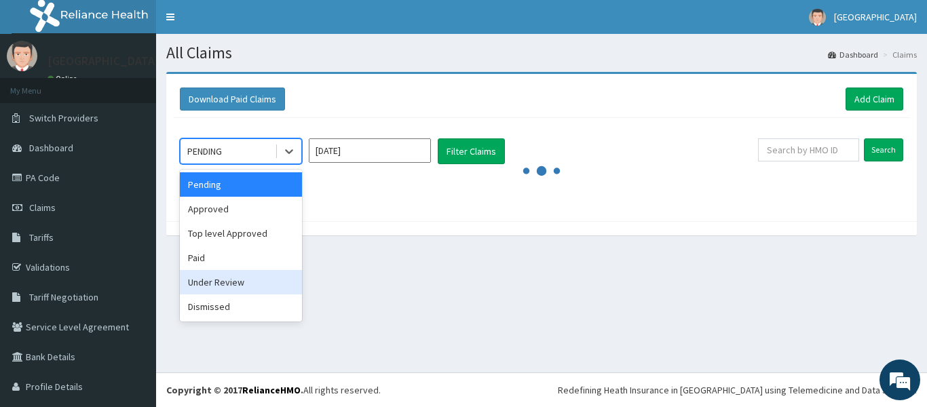 The height and width of the screenshot is (407, 927). I want to click on img: d_794563401_company_1708531726252_794563401, so click(40, 85).